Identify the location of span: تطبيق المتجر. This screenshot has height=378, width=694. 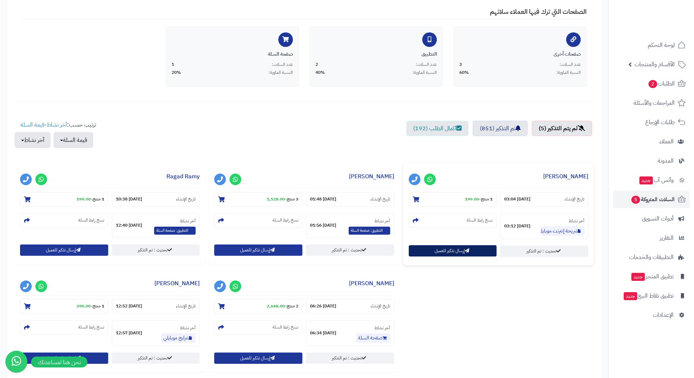
(652, 277).